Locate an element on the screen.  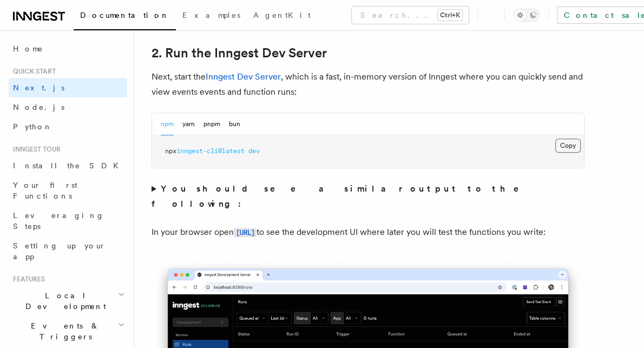
button: Events & Triggers is located at coordinates (68, 331).